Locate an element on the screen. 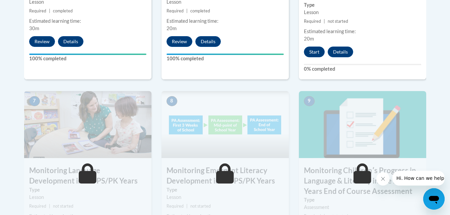 This screenshot has height=215, width=450. span: 9 is located at coordinates (309, 101).